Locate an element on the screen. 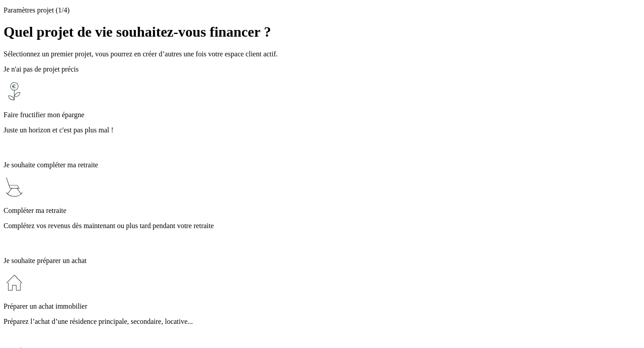 This screenshot has height=348, width=644. p: Paramètres projet (1/4) is located at coordinates (322, 10).